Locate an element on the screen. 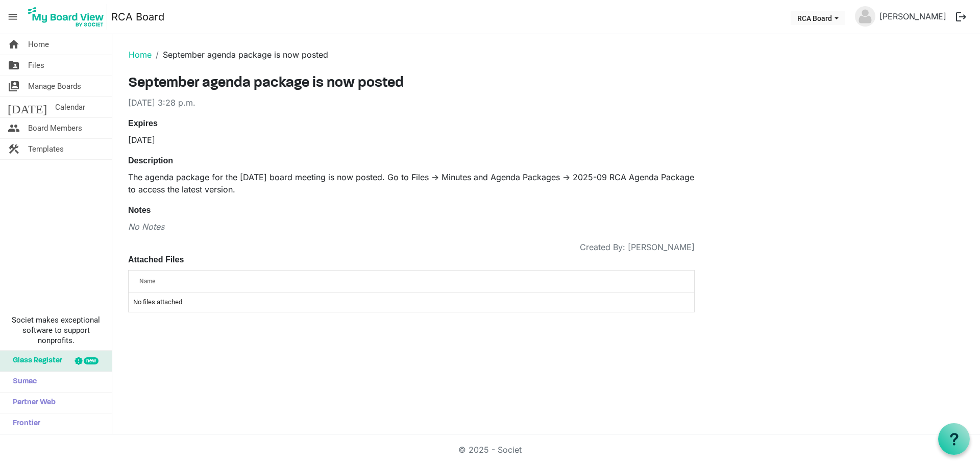 This screenshot has width=980, height=465. label: Expires is located at coordinates (143, 124).